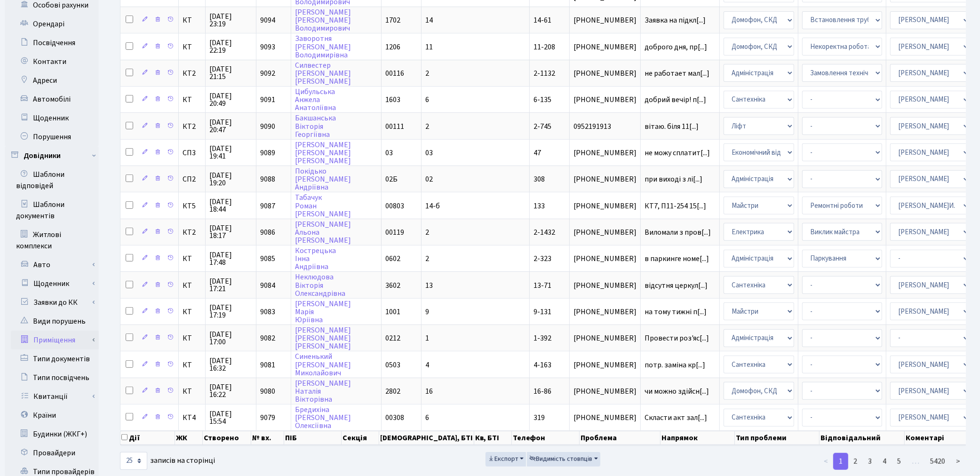  I want to click on span: 133, so click(539, 206).